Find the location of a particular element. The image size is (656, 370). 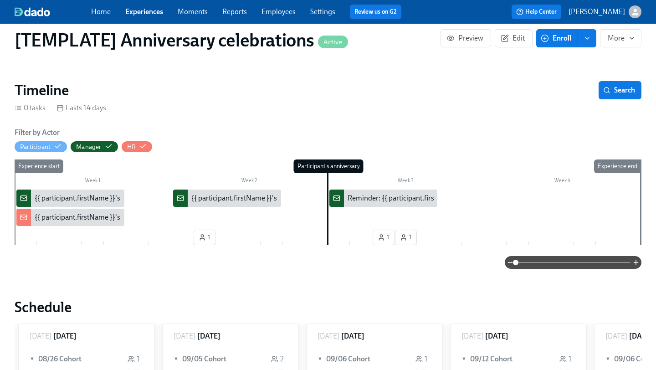

img: dado is located at coordinates (32, 12).